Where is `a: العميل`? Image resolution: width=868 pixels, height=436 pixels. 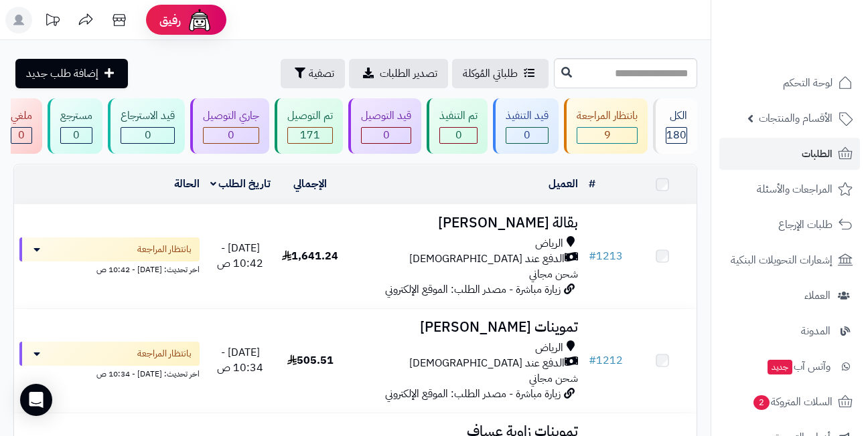
a: العميل is located at coordinates (563, 184).